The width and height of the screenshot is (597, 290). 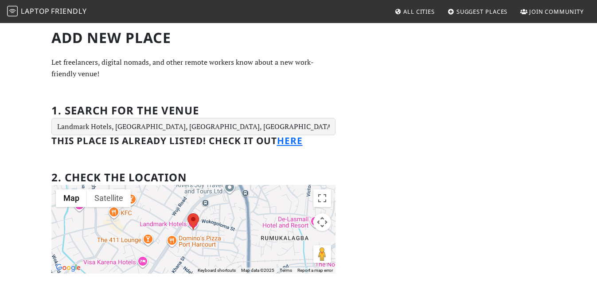 What do you see at coordinates (71, 198) in the screenshot?
I see `button: Show street map` at bounding box center [71, 198].